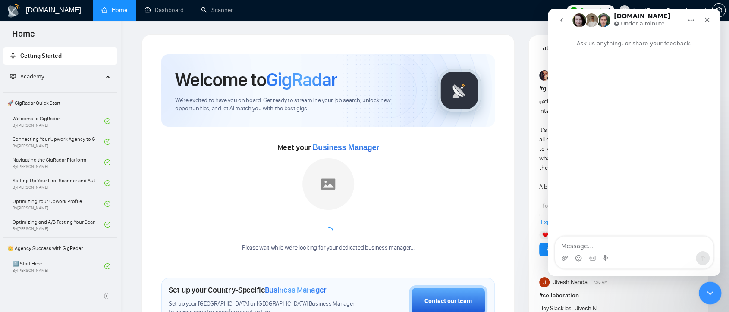  I want to click on span: double-left, so click(107, 296).